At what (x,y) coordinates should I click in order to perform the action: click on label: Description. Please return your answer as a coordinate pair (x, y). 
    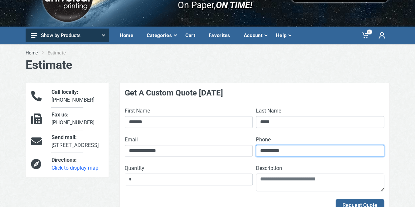
    Looking at the image, I should click on (269, 168).